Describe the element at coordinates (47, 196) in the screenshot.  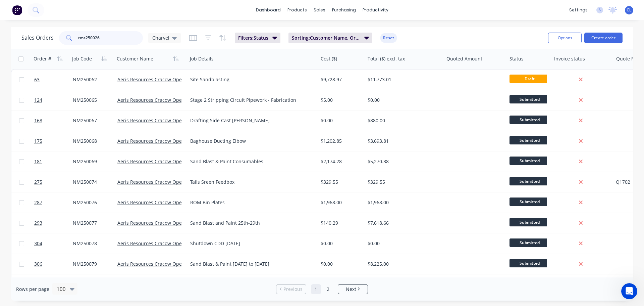
I see `div: Screenshot...081406.png` at that location.